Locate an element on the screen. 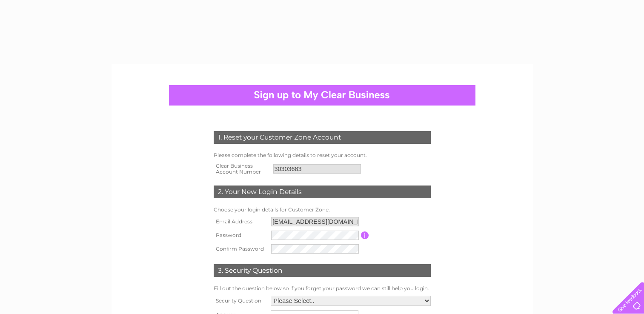  th: Security Question is located at coordinates (240, 301).